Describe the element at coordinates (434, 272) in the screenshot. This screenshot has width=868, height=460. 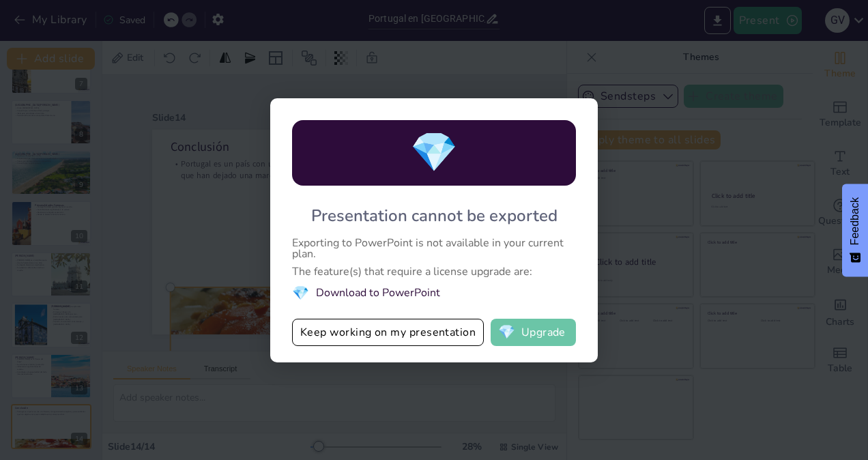
I see `div: The feature(s) that require a license upgrade are:` at that location.